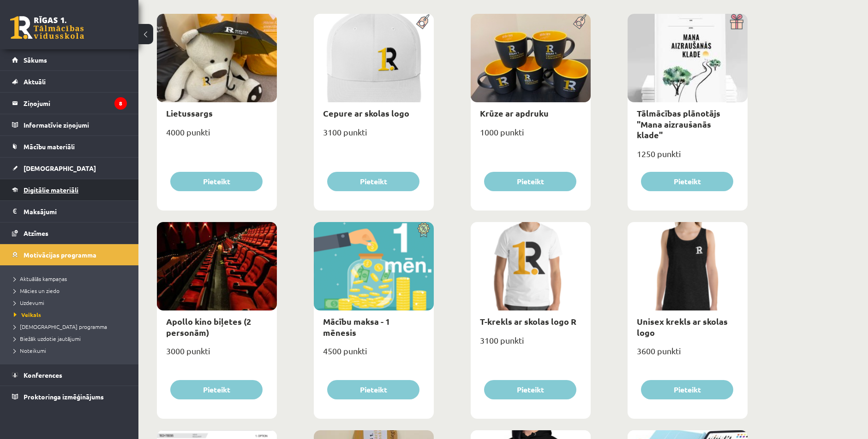 The image size is (868, 439). What do you see at coordinates (75, 104) in the screenshot?
I see `legend: Ziņojumi` at bounding box center [75, 104].